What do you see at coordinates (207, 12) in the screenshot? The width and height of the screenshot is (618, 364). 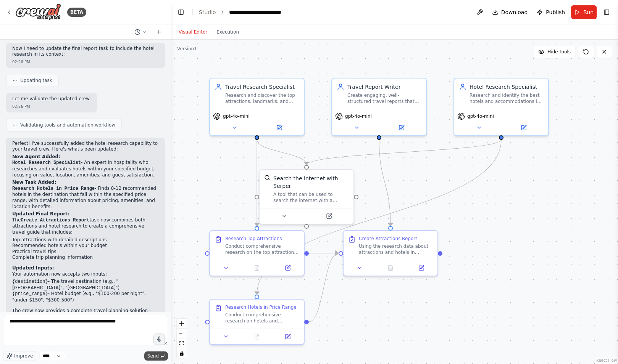 I see `a: Studio` at bounding box center [207, 12].